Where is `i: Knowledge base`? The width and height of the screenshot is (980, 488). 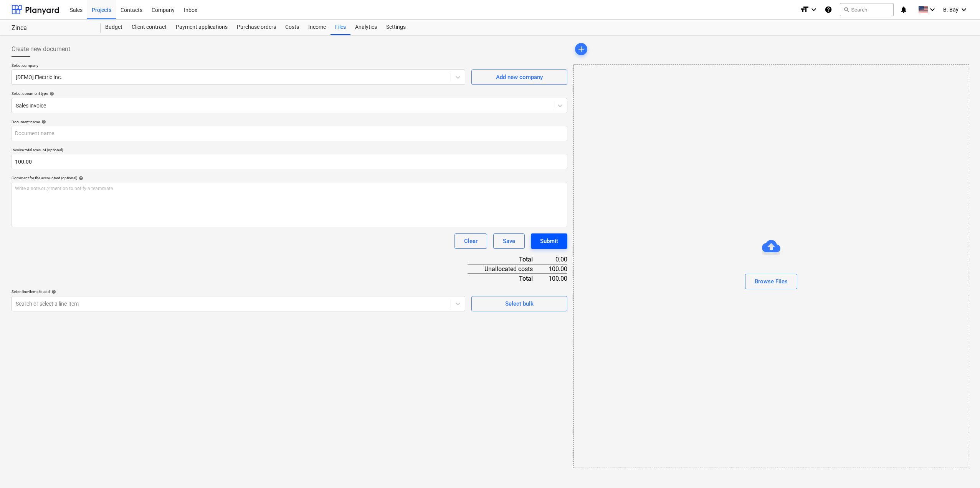
i: Knowledge base is located at coordinates (829, 9).